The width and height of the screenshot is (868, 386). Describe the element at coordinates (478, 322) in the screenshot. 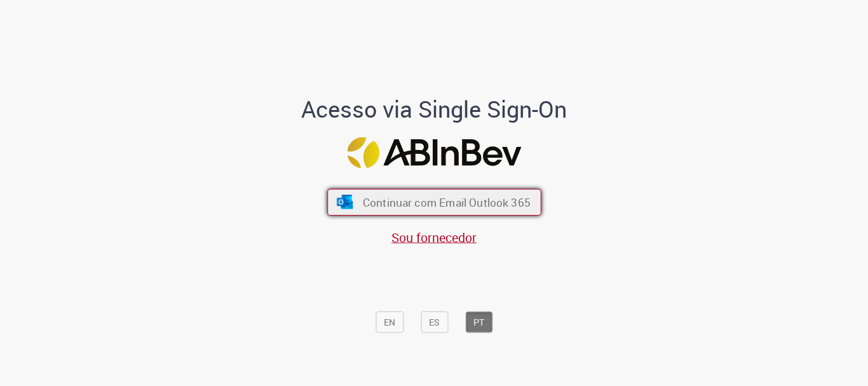

I see `button: PT` at that location.